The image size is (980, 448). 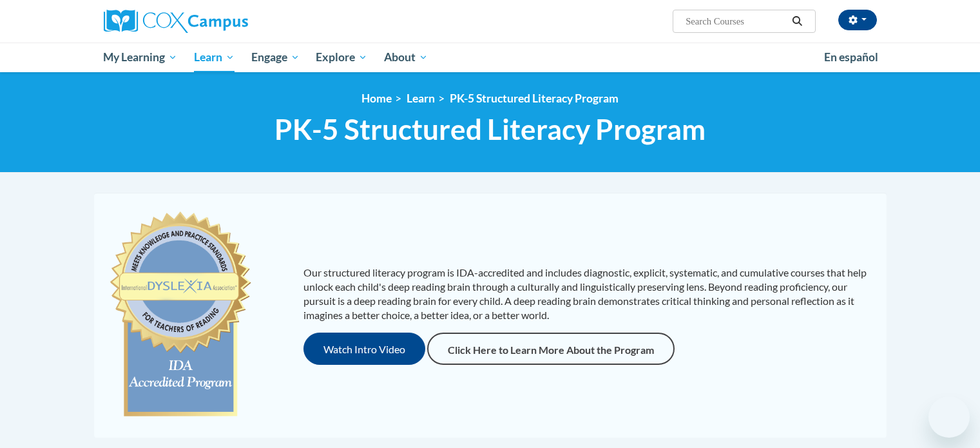 I want to click on a: PK-5 Structured Literacy Program, so click(x=534, y=98).